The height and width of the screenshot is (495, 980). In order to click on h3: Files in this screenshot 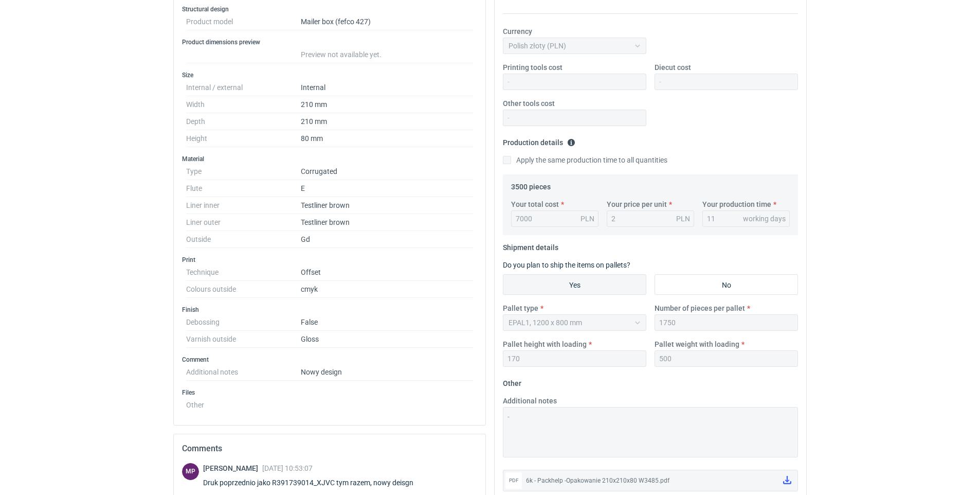, I will do `click(329, 392)`.